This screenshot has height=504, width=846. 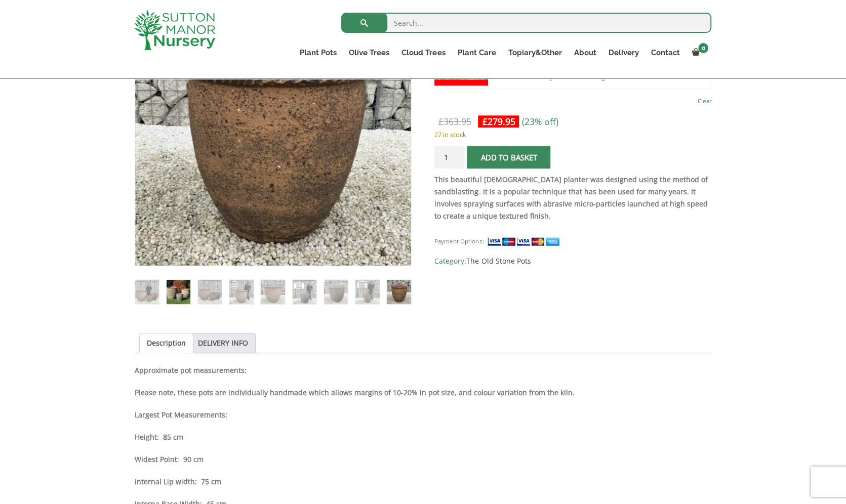 I want to click on a: Cloud Trees, so click(x=423, y=53).